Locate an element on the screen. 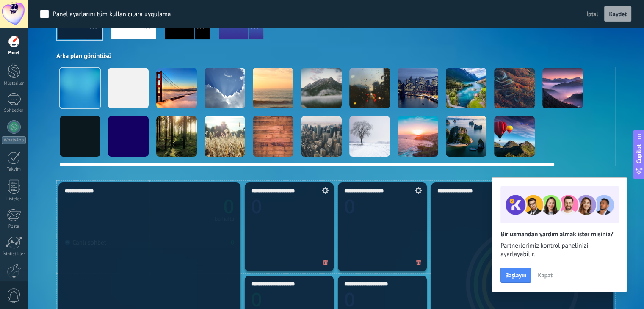  button: İptal is located at coordinates (593, 14).